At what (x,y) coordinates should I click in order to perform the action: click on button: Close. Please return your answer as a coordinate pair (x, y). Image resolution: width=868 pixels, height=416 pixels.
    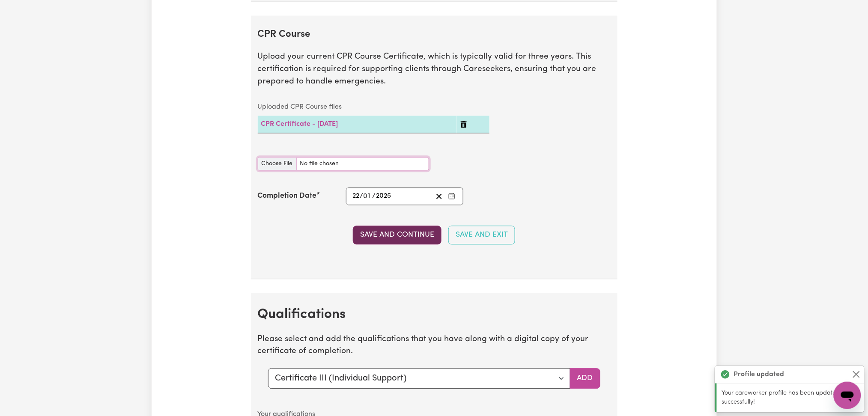
    Looking at the image, I should click on (857, 375).